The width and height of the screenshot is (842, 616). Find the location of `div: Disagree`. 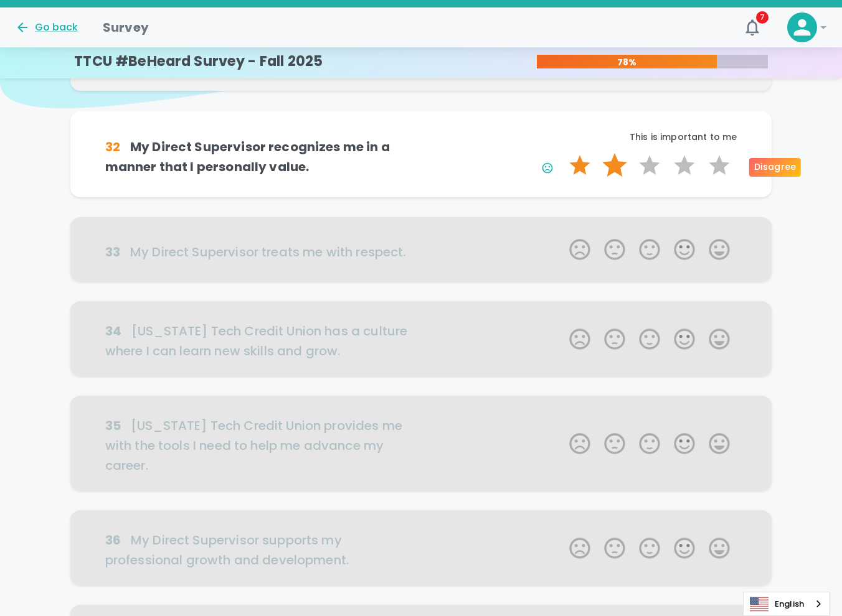

div: Disagree is located at coordinates (774, 168).